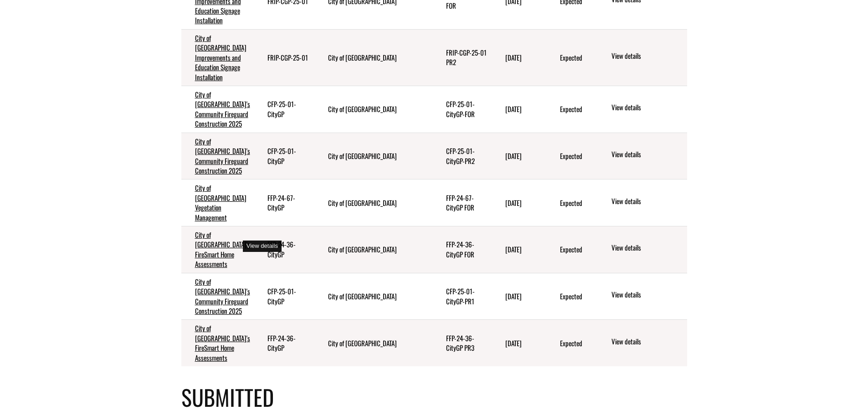 The width and height of the screenshot is (868, 415). Describe the element at coordinates (462, 58) in the screenshot. I see `td: FRIP-CGP-25-01 PR2` at that location.